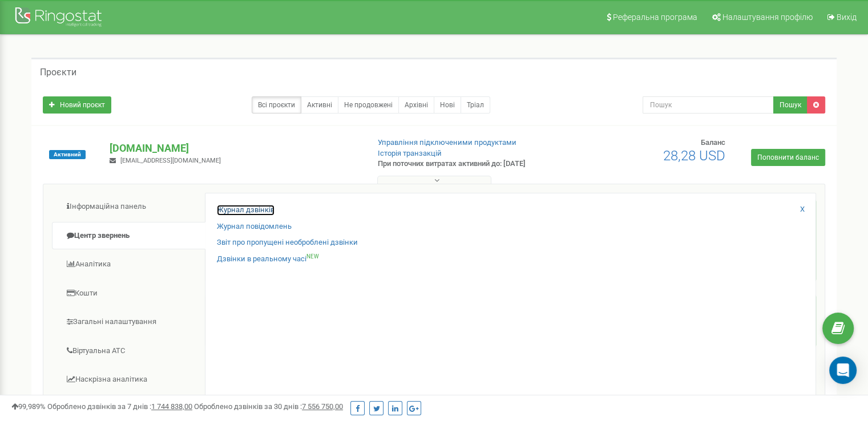 Image resolution: width=868 pixels, height=421 pixels. What do you see at coordinates (67, 155) in the screenshot?
I see `span: Активний` at bounding box center [67, 155].